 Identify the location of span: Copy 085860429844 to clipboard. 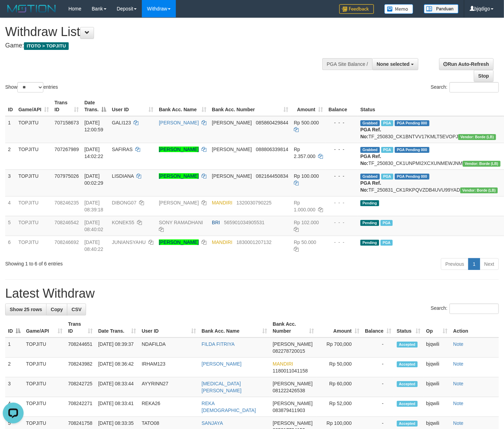
(271, 122).